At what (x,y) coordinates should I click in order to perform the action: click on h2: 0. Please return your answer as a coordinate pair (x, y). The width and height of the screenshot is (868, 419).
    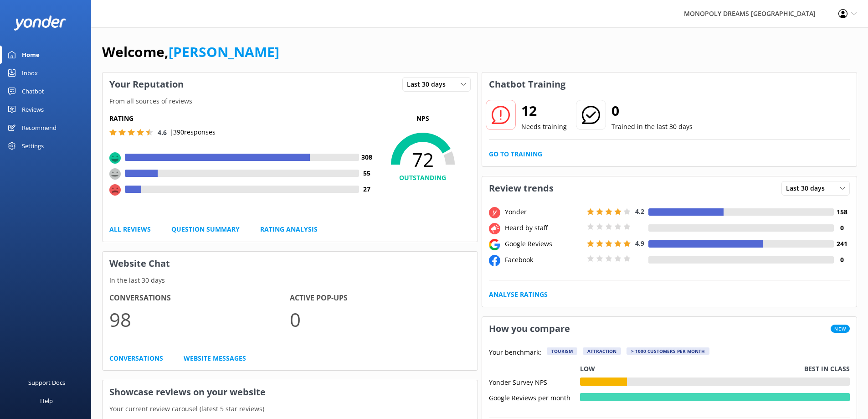
    Looking at the image, I should click on (652, 111).